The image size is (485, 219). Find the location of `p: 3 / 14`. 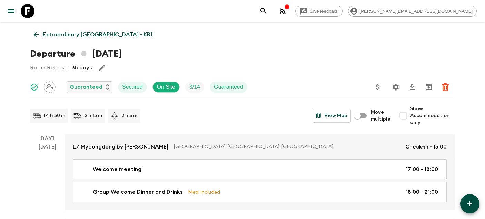

p: 3 / 14 is located at coordinates (194, 87).